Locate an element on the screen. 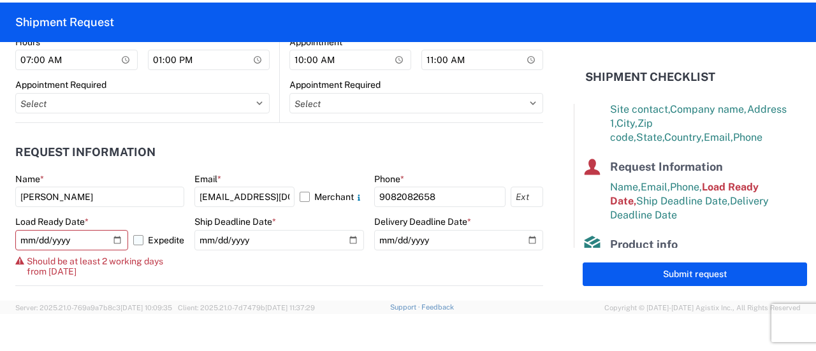 This screenshot has width=816, height=351. span: Product info is located at coordinates (644, 244).